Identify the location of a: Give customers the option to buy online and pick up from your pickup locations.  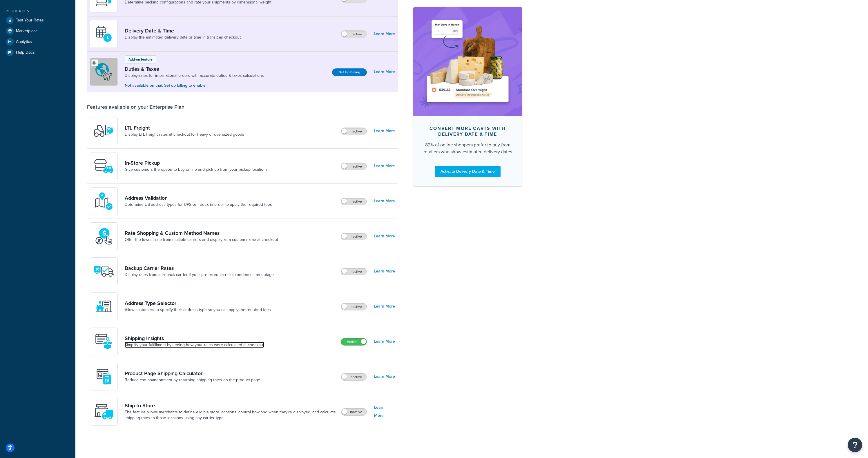
(196, 169).